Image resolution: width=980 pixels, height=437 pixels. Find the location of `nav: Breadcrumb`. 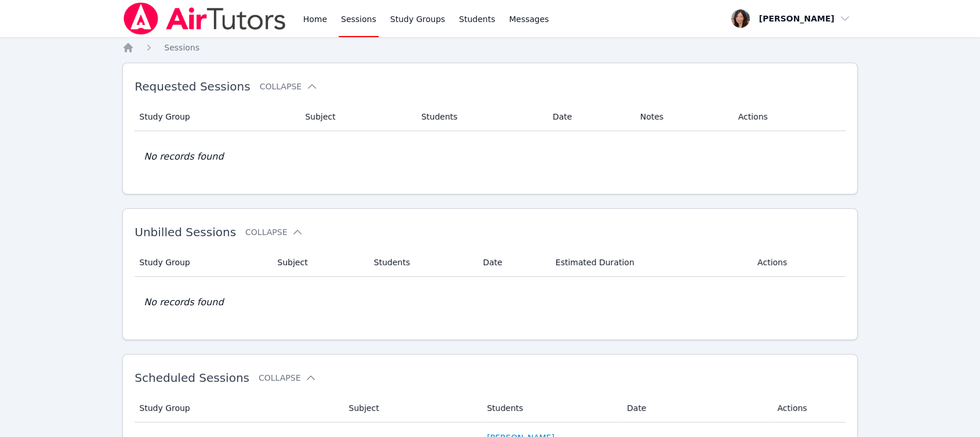

nav: Breadcrumb is located at coordinates (490, 47).